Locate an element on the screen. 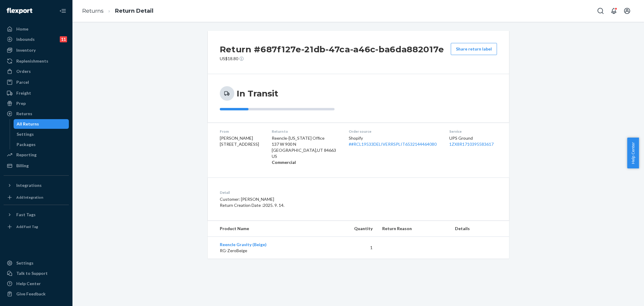 The image size is (644, 306). th: Quantity is located at coordinates (351, 229).